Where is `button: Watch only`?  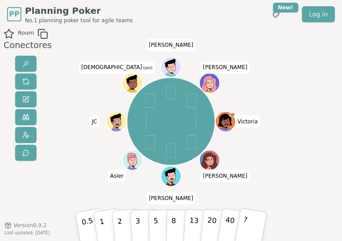 button: Watch only is located at coordinates (26, 117).